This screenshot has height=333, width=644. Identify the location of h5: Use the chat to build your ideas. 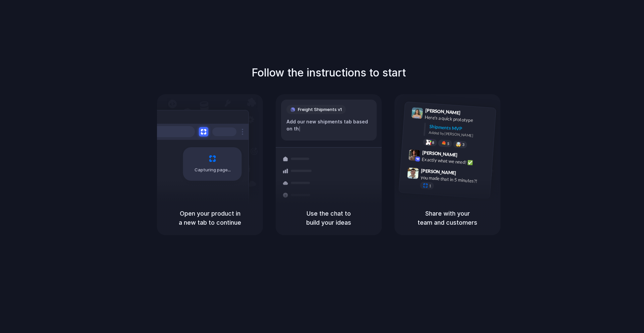
(328, 218).